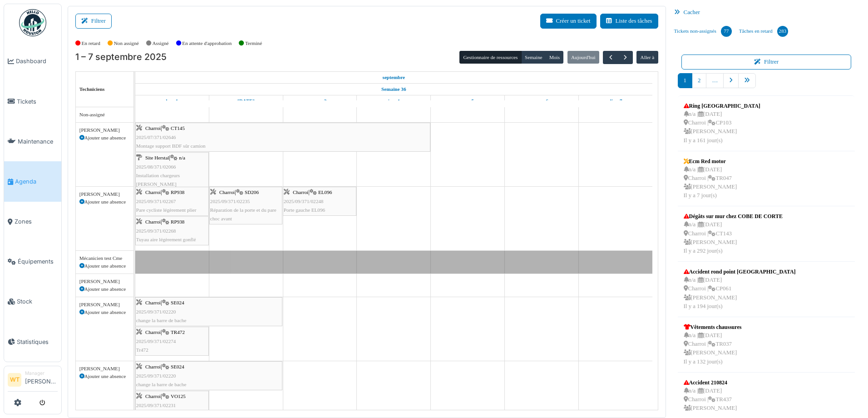 This screenshot has height=418, width=868. I want to click on a: 3 septembre 2025, so click(320, 101).